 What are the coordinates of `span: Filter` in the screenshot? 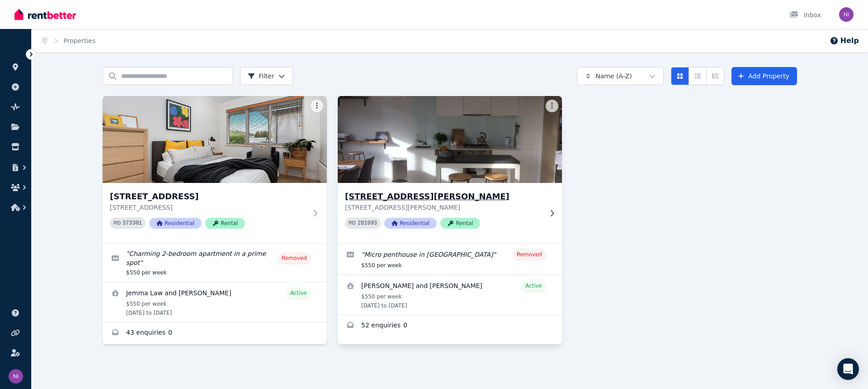 It's located at (261, 76).